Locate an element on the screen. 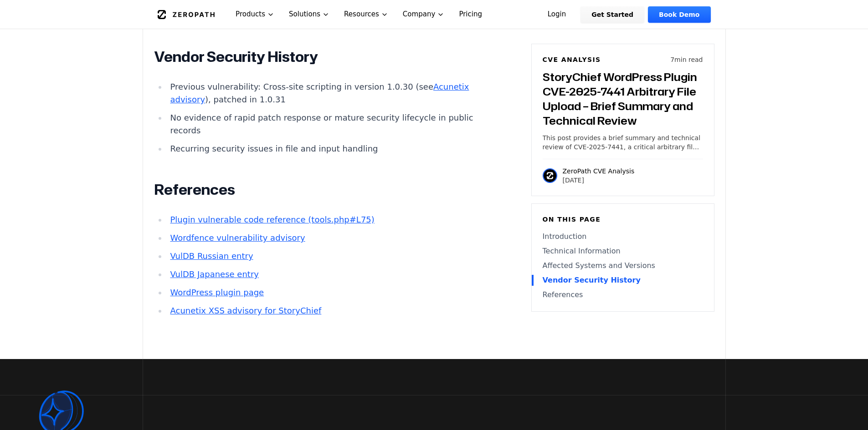 The width and height of the screenshot is (868, 430). h6: CVE Analysis is located at coordinates (572, 60).